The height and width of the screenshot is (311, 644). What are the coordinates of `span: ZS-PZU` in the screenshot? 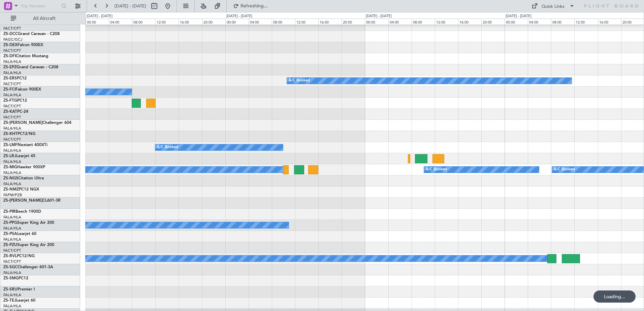 It's located at (11, 245).